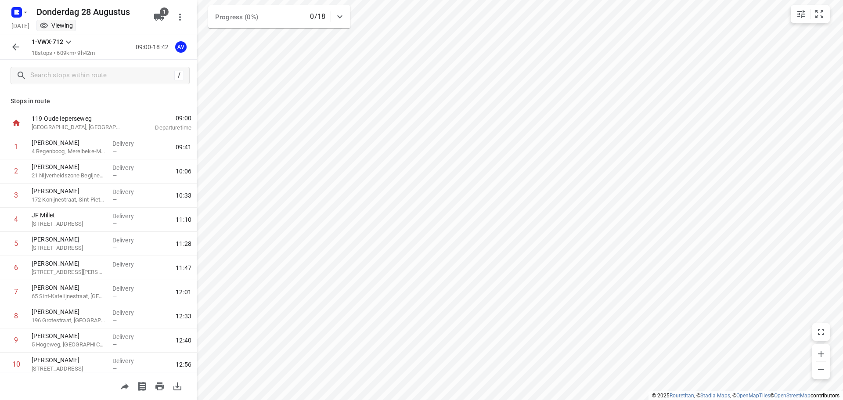 The image size is (843, 400). I want to click on p: 18 stops • 609km • 9h42m, so click(63, 53).